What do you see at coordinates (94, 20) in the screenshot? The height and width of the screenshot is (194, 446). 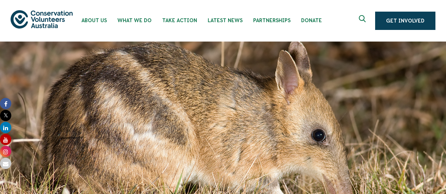 I see `span: About Us` at bounding box center [94, 20].